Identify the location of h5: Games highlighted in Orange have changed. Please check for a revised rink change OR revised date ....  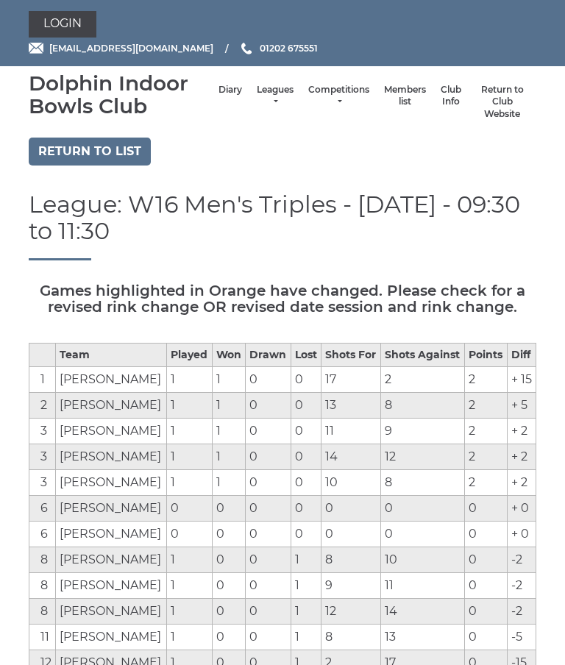
(282, 298).